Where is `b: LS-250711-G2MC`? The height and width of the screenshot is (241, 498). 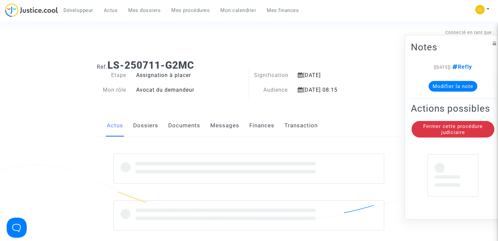
b: LS-250711-G2MC is located at coordinates (151, 65).